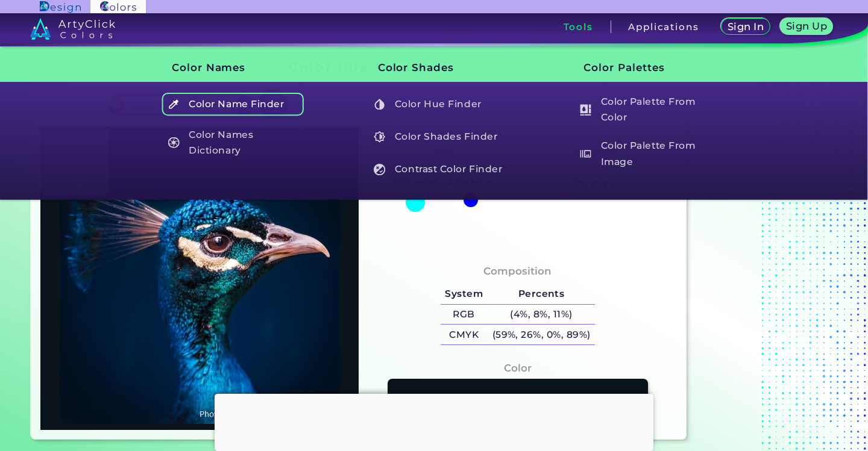 This screenshot has height=451, width=868. I want to click on h5: RGB, so click(464, 314).